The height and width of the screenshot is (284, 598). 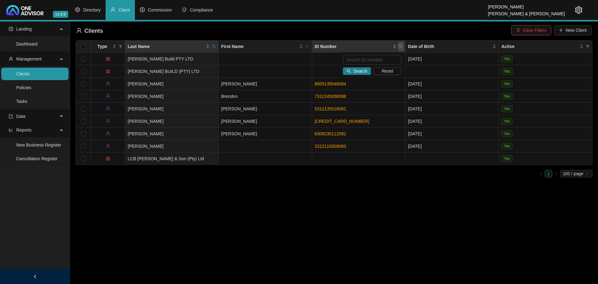 I want to click on span: line-chart, so click(x=11, y=130).